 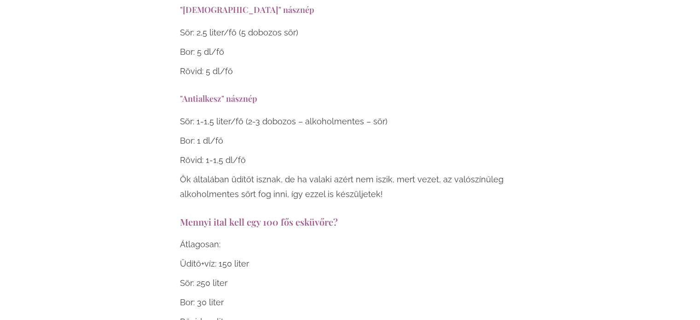 I want to click on p: Rövid: 5 dl/fő, so click(x=350, y=71).